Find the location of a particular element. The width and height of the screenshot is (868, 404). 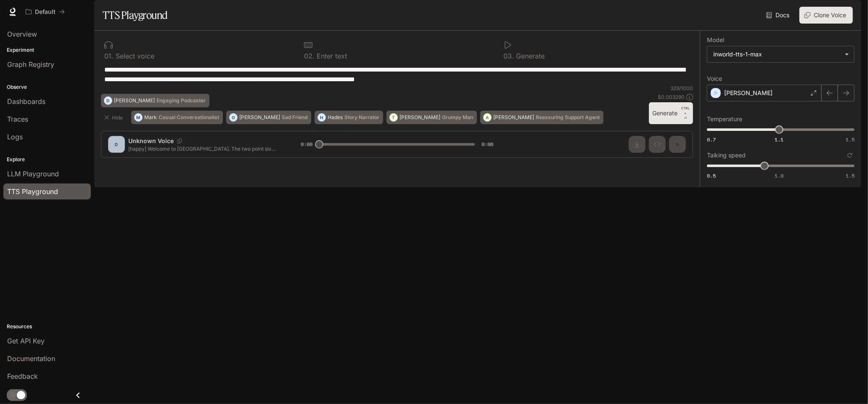

p: Reassuring Support Agent is located at coordinates (568, 117).